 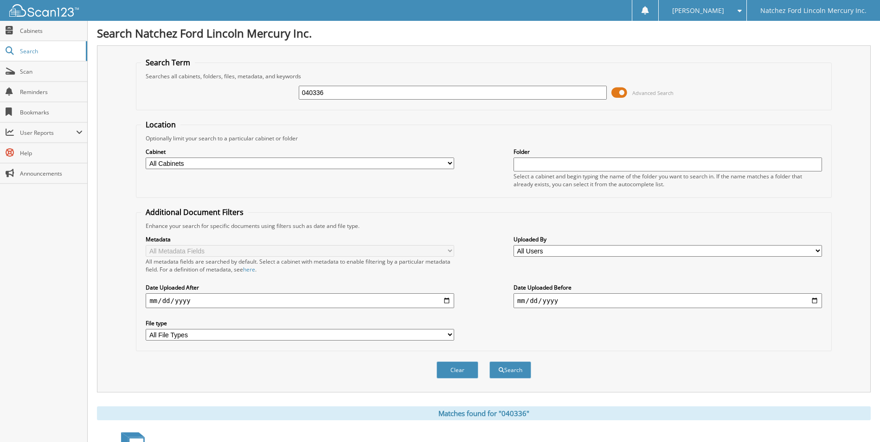 I want to click on label: Uploaded By, so click(x=667, y=239).